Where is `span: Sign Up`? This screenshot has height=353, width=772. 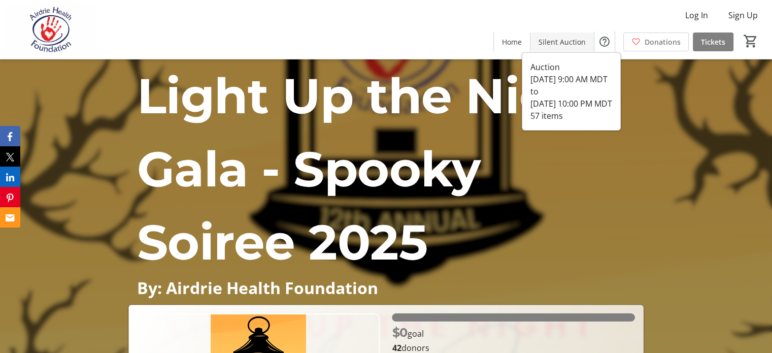 span: Sign Up is located at coordinates (743, 15).